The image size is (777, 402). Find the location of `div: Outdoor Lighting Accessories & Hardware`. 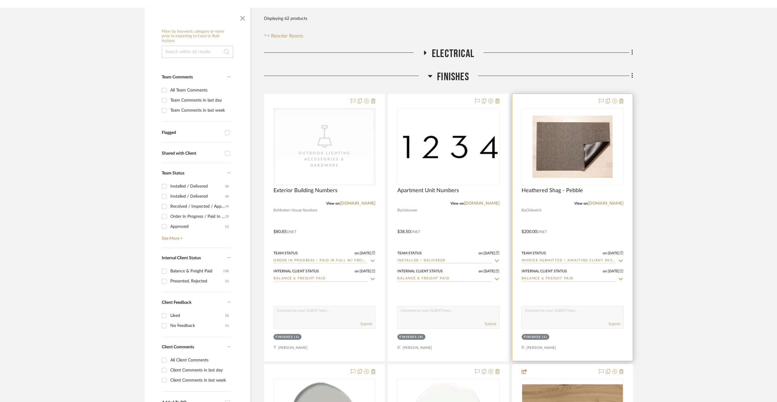

div: Outdoor Lighting Accessories & Hardware is located at coordinates (324, 159).